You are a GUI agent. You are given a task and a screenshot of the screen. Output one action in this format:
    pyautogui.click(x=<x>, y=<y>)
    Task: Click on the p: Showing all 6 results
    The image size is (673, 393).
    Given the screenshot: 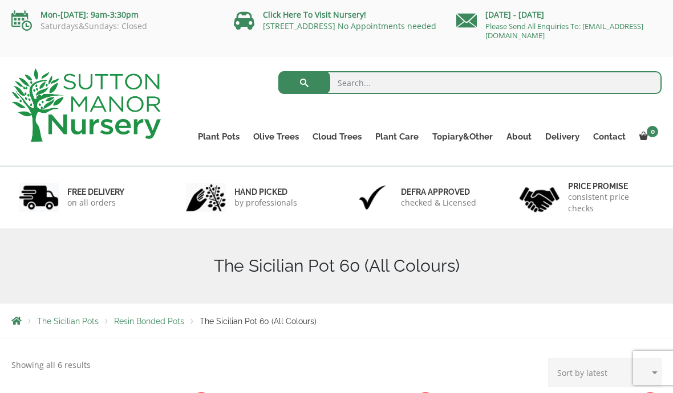 What is the action you would take?
    pyautogui.click(x=51, y=365)
    